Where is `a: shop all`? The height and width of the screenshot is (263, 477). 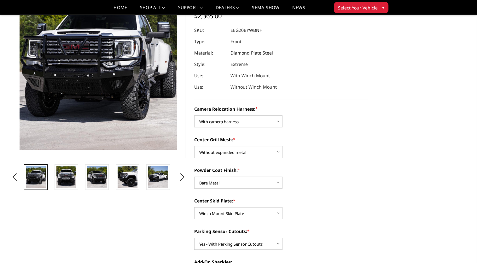 a: shop all is located at coordinates (153, 10).